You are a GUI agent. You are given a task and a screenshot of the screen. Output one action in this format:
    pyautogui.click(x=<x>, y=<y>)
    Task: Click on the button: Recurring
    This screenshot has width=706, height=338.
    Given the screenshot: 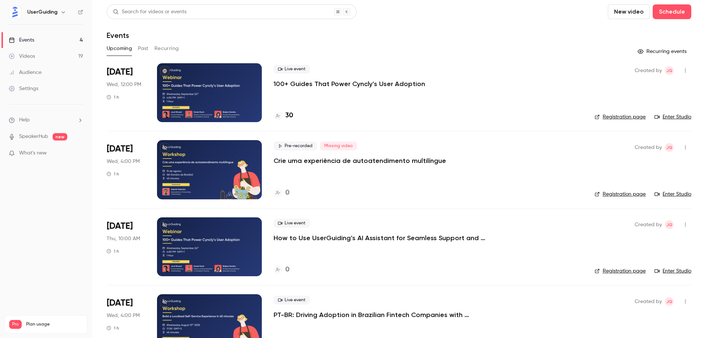 What is the action you would take?
    pyautogui.click(x=167, y=49)
    